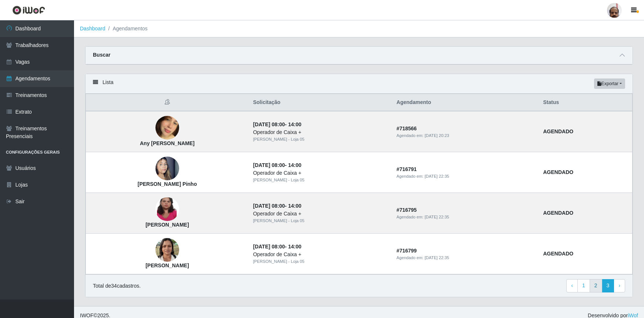  Describe the element at coordinates (93, 29) in the screenshot. I see `a: Dashboard` at that location.